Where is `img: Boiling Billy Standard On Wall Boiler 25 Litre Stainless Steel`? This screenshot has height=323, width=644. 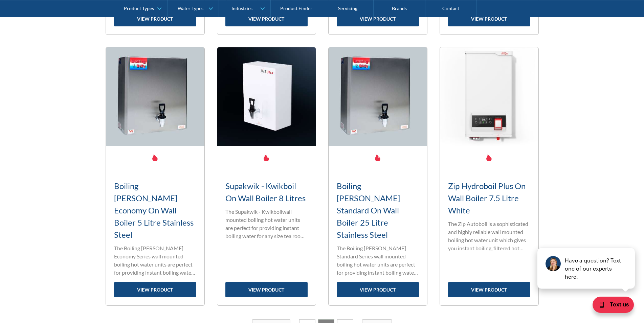
img: Boiling Billy Standard On Wall Boiler 25 Litre Stainless Steel is located at coordinates (378, 97).